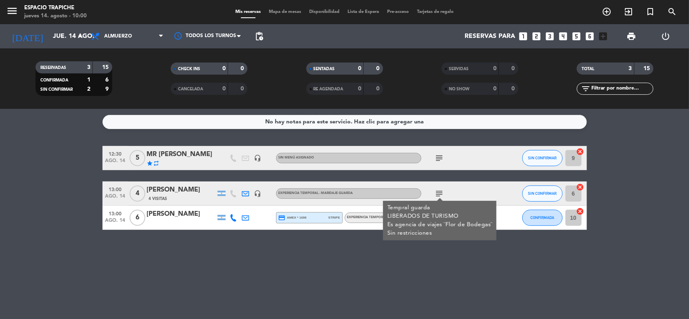 The image size is (689, 319). Describe the element at coordinates (53, 68) in the screenshot. I see `span: RESERVADAS` at that location.